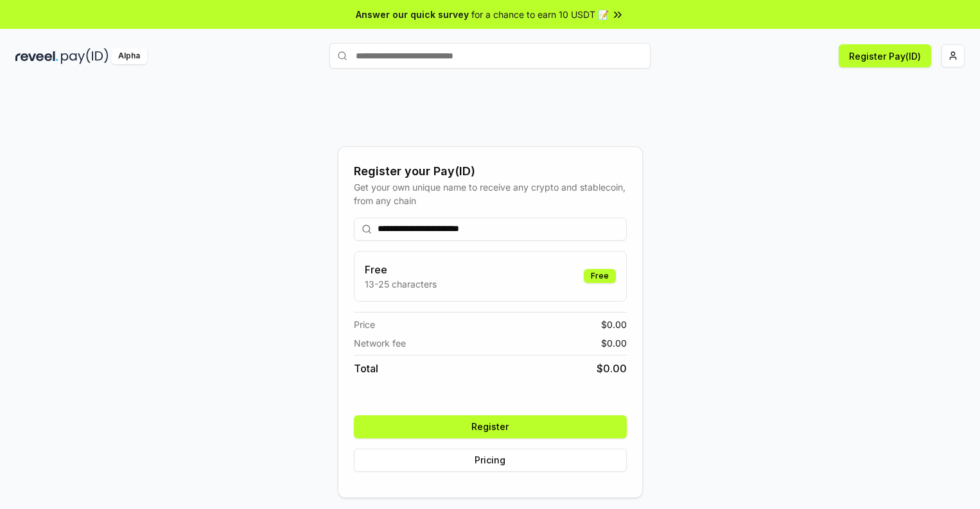 The height and width of the screenshot is (509, 980). I want to click on span: for a chance to earn 10 USDT 📝, so click(540, 14).